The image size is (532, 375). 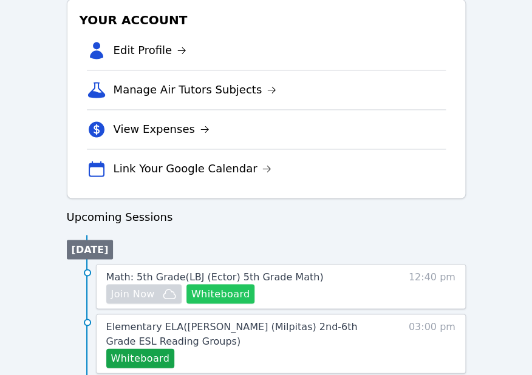 What do you see at coordinates (133, 294) in the screenshot?
I see `span: Join Now` at bounding box center [133, 294].